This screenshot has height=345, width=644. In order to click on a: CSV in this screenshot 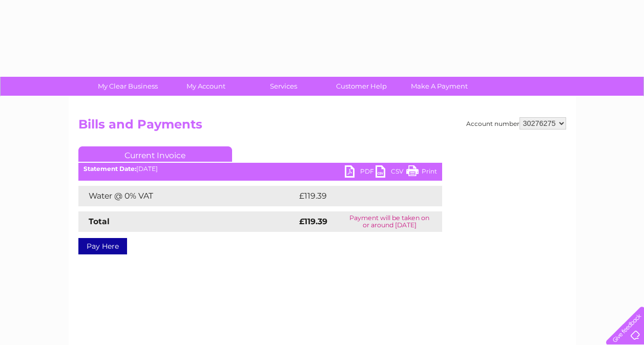, I will do `click(391, 173)`.